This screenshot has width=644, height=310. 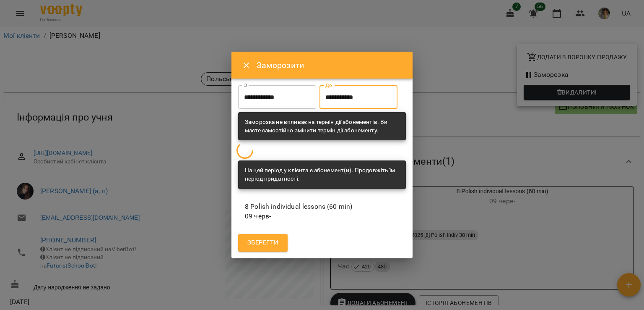 I want to click on span: 8 Polish individual lessons (60 min), so click(x=322, y=207).